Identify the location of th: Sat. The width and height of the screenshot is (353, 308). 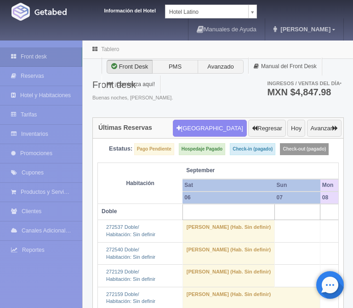
(229, 185).